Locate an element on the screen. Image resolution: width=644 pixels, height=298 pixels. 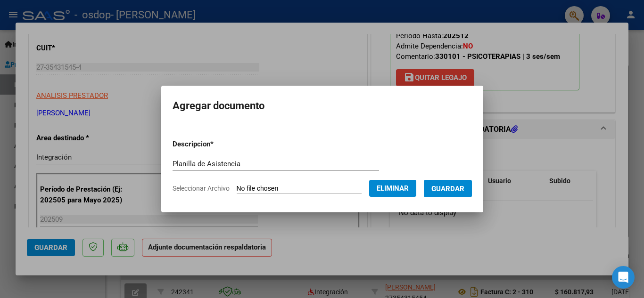
span: Guardar is located at coordinates (448, 189).